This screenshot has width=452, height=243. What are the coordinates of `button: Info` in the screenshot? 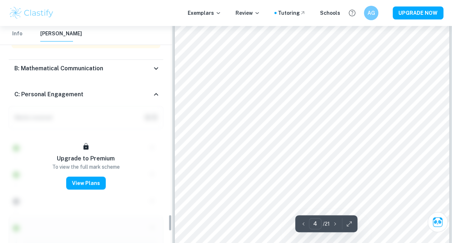 It's located at (17, 34).